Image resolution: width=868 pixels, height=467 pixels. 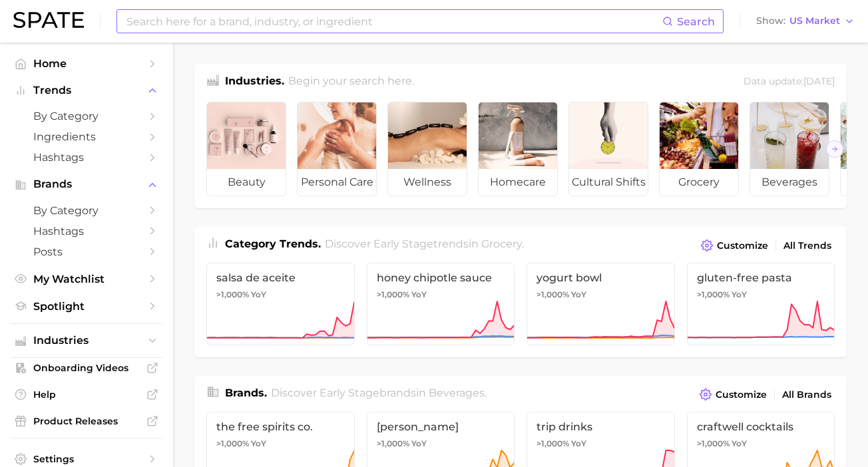 I want to click on span: Ingredients, so click(x=86, y=136).